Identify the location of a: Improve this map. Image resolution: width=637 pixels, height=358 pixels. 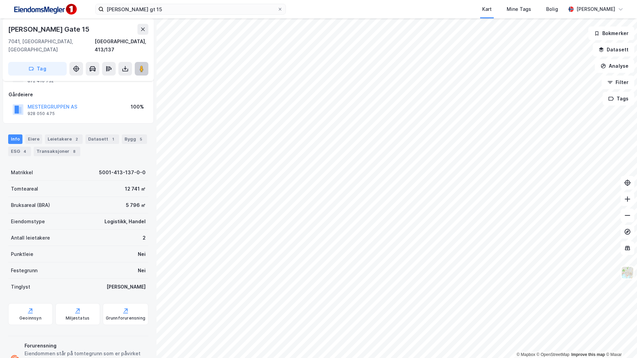
(588, 355).